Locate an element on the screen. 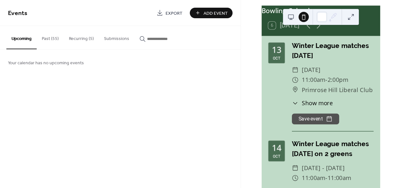 Image resolution: width=401 pixels, height=188 pixels. span: Your calendar has no upcoming events is located at coordinates (46, 63).